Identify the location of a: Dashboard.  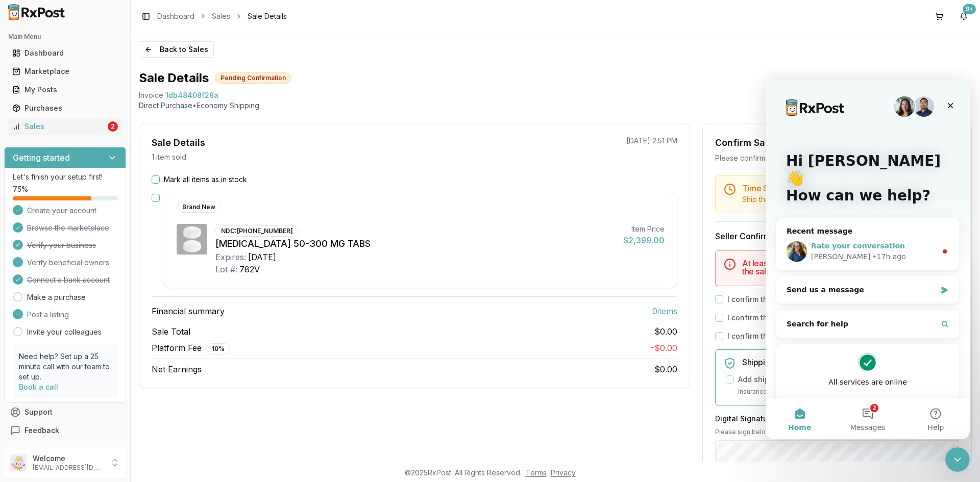
(65, 53).